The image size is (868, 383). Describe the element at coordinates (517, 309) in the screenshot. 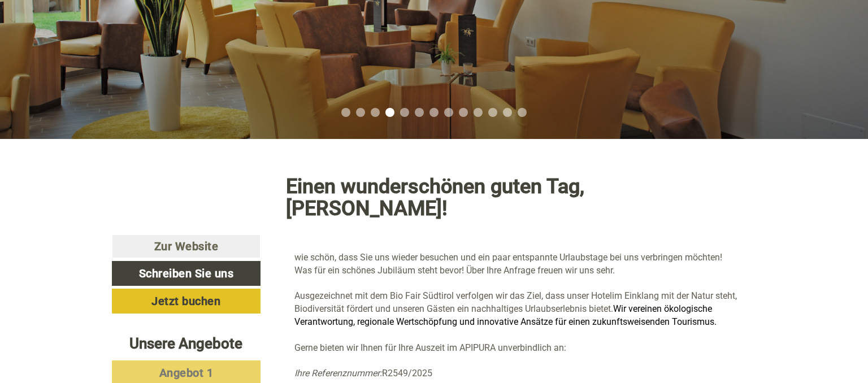

I see `p: Ausgezeichnet mit dem Bio Fair Südtirol verfolgen wir das Ziel, dass unser Hotel` at that location.